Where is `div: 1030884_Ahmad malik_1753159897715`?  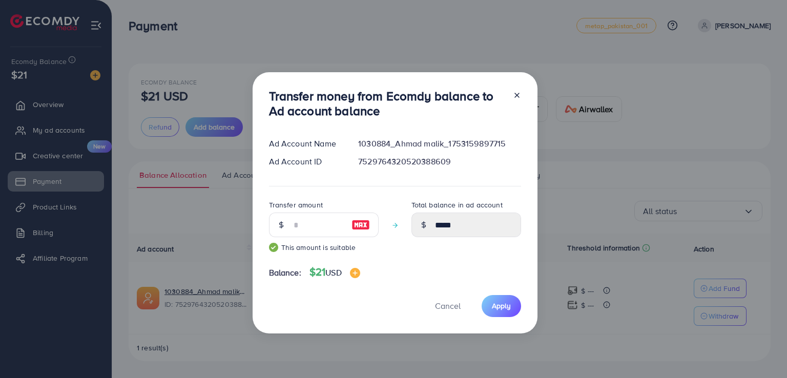 div: 1030884_Ahmad malik_1753159897715 is located at coordinates (439, 143).